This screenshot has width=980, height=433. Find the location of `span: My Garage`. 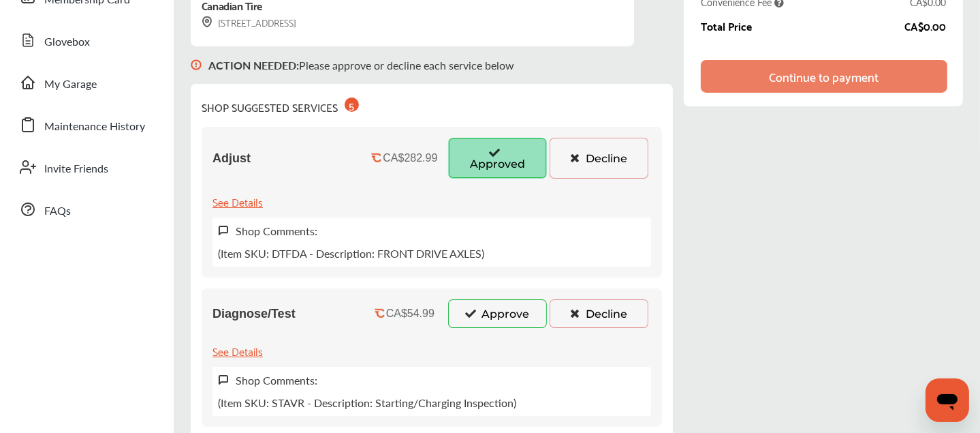

span: My Garage is located at coordinates (70, 85).